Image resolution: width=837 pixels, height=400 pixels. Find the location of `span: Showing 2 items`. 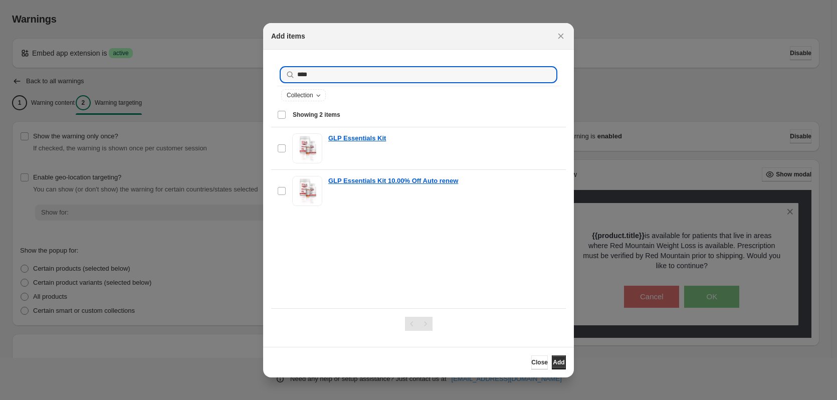

span: Showing 2 items is located at coordinates (316, 115).